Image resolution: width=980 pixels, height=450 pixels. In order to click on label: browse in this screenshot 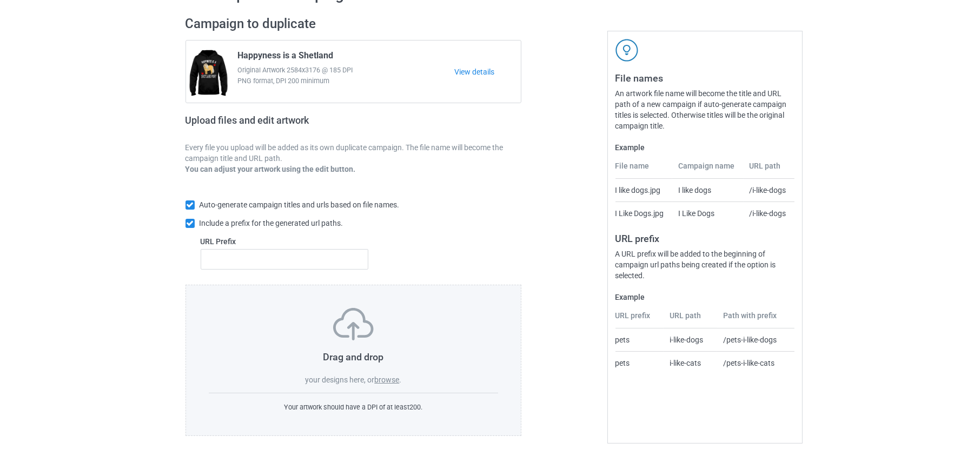, I will do `click(387, 380)`.